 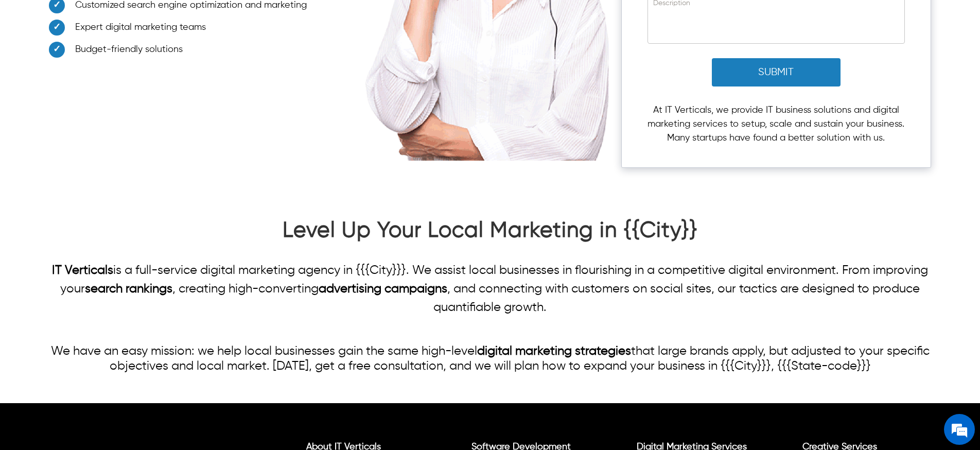 What do you see at coordinates (383, 289) in the screenshot?
I see `a: advertising campaigns` at bounding box center [383, 289].